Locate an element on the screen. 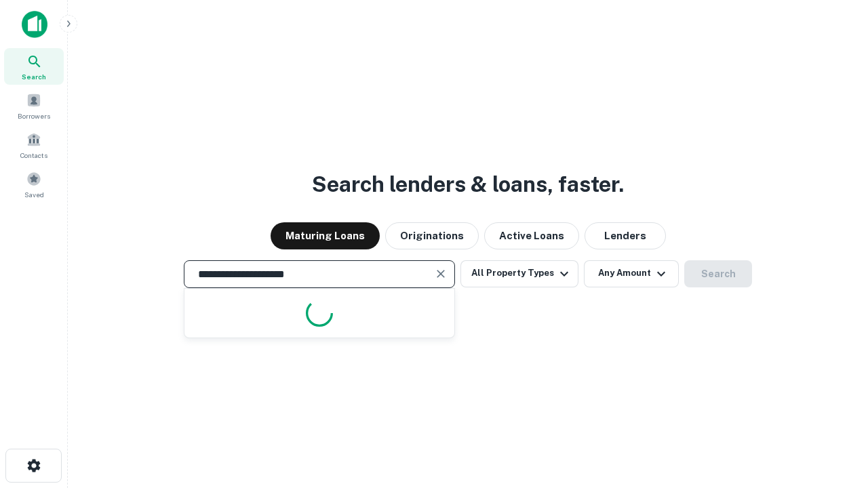 Image resolution: width=868 pixels, height=488 pixels. span: Saved is located at coordinates (34, 194).